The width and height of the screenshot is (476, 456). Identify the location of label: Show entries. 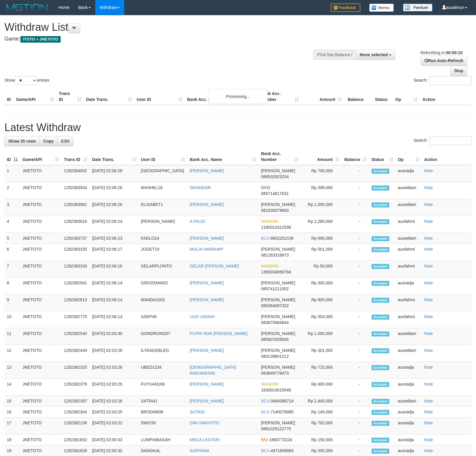
(27, 81).